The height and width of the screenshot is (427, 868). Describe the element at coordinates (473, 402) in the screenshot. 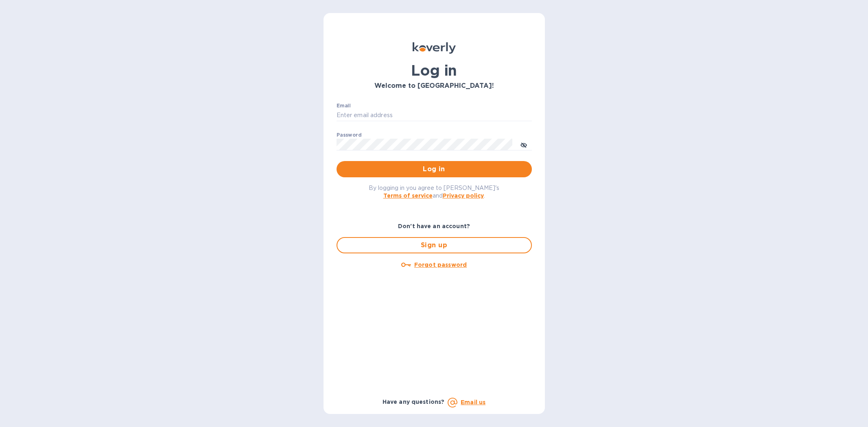

I see `b: Email us` at that location.